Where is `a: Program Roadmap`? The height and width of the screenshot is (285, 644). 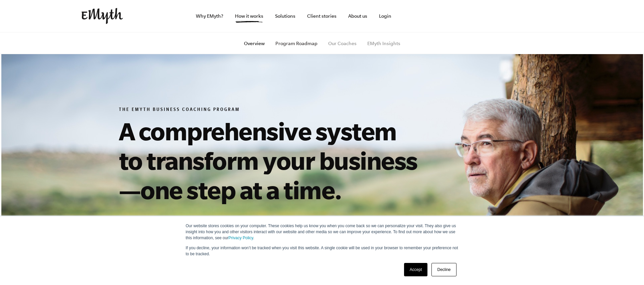 a: Program Roadmap is located at coordinates (296, 43).